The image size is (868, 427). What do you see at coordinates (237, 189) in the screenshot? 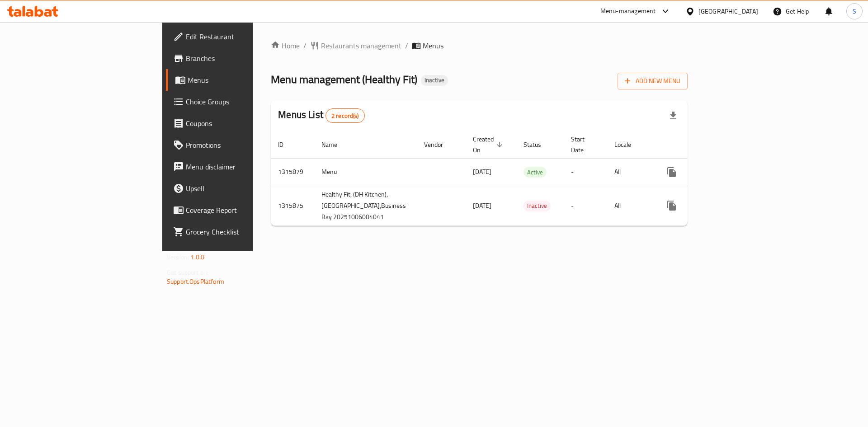
I see `a: Upsell` at bounding box center [237, 189].